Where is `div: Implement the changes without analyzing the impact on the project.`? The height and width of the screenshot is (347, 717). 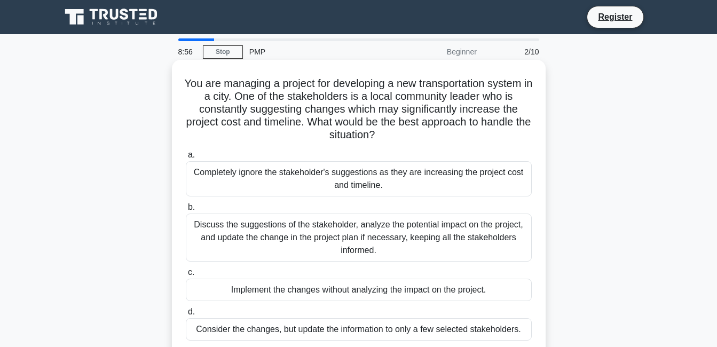
div: Implement the changes without analyzing the impact on the project. is located at coordinates (359, 290).